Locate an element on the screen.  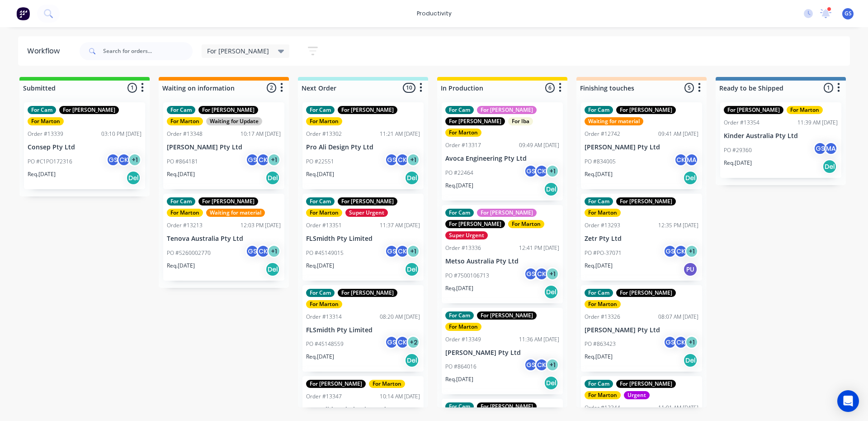
div: PU is located at coordinates (691, 270).